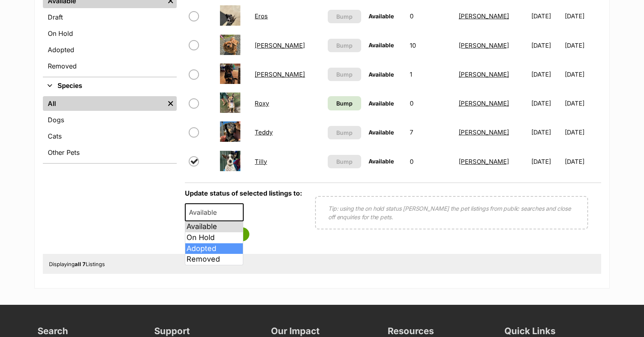  What do you see at coordinates (214, 259) in the screenshot?
I see `li: Removed` at bounding box center [214, 259].